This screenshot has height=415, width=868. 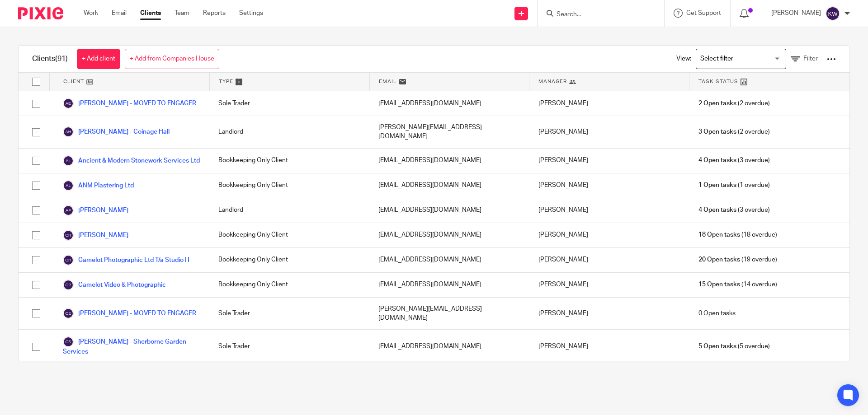 I want to click on span: (5 overdue), so click(x=734, y=347).